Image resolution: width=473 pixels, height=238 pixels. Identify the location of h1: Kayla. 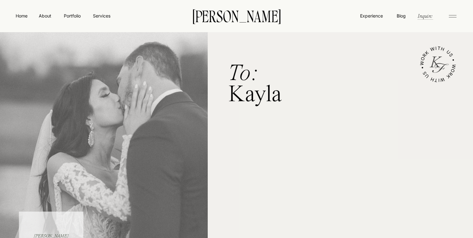
(270, 83).